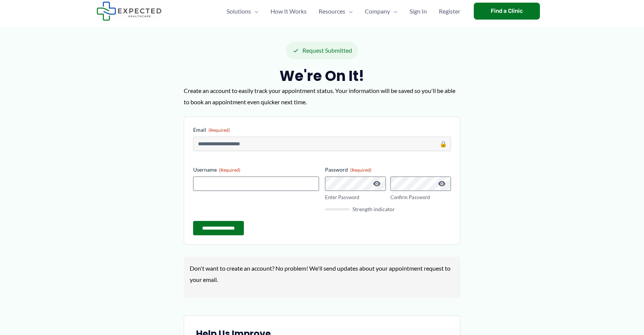 The height and width of the screenshot is (335, 644). Describe the element at coordinates (322, 75) in the screenshot. I see `h2: We're On It!` at that location.